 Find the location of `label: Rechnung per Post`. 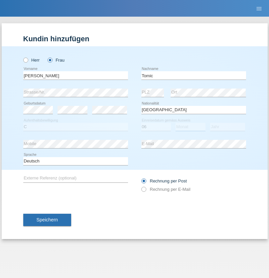

label: Rechnung per Post is located at coordinates (164, 181).